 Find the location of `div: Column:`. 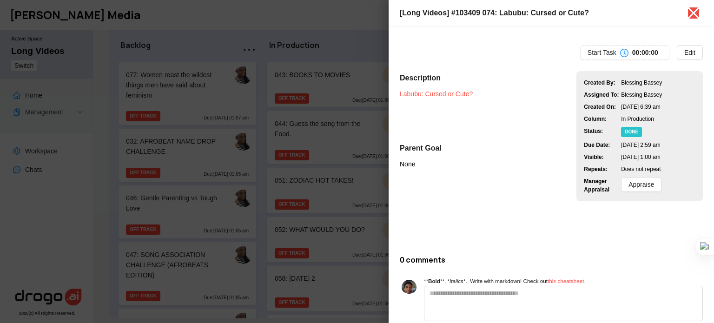

div: Column: is located at coordinates (602, 119).